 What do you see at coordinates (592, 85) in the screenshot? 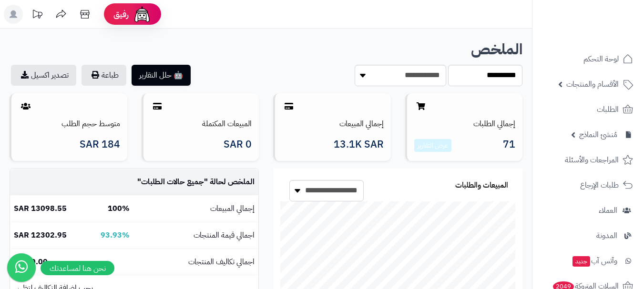
I see `span: الأقسام والمنتجات` at bounding box center [592, 85].